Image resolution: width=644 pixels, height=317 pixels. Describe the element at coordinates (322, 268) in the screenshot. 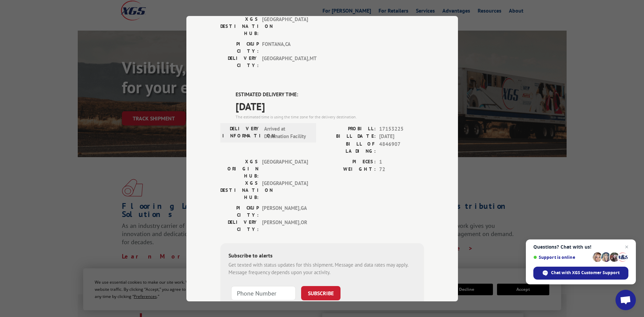

I see `div: Get texted with status updates for this shipment. Message and data rates may apply. Message frequ...` at that location.